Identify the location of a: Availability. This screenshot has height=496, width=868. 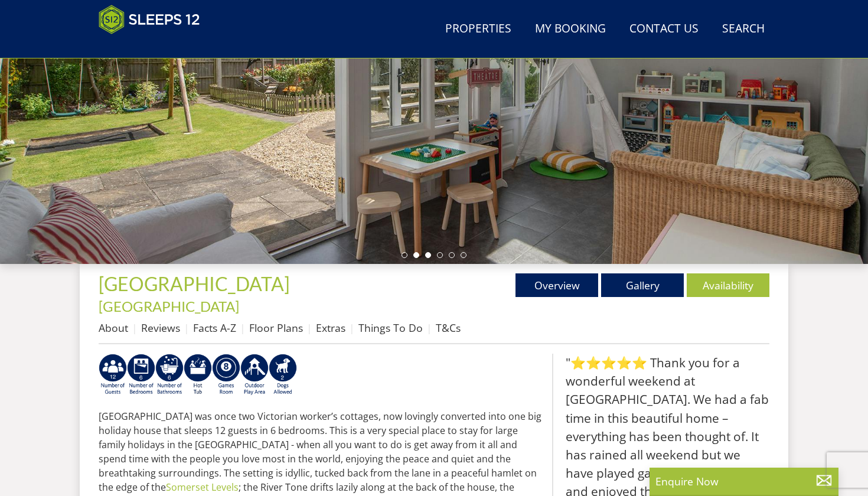
(729, 285).